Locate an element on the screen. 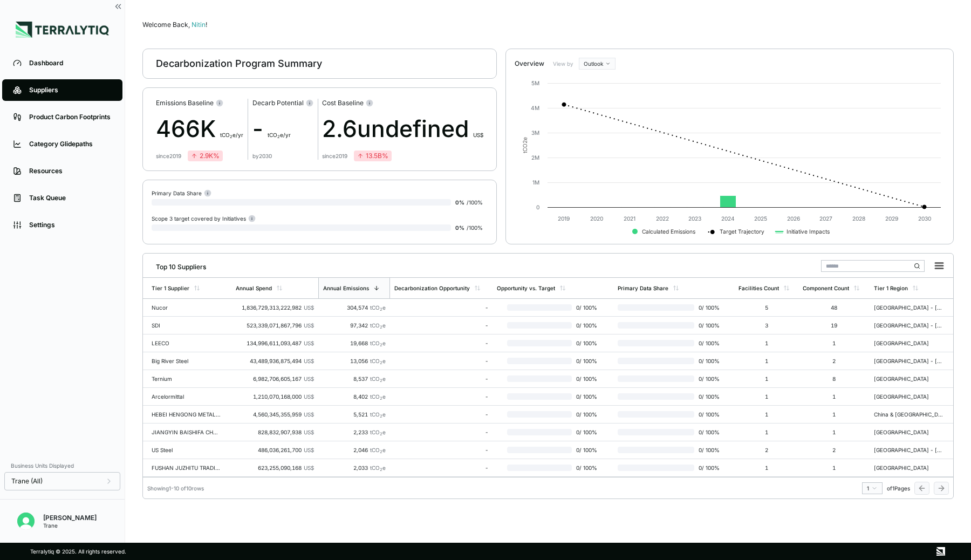 The image size is (971, 560). div: since 2019 is located at coordinates (168, 156).